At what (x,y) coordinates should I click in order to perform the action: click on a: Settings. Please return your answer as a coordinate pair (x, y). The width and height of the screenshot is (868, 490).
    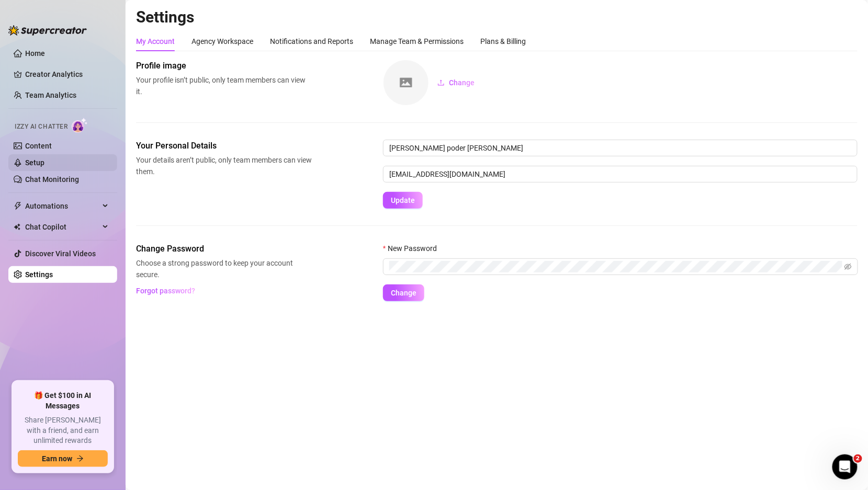
    Looking at the image, I should click on (39, 275).